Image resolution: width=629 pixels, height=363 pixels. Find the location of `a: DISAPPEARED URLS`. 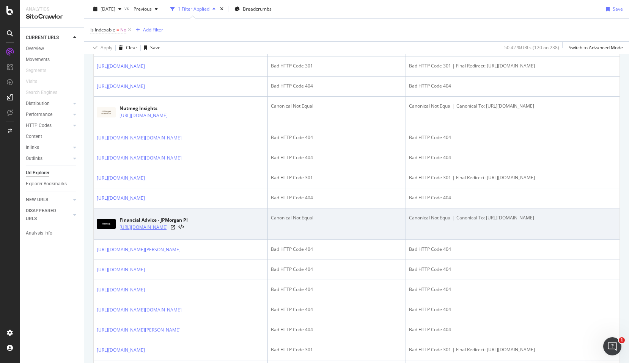

a: DISAPPEARED URLS is located at coordinates (48, 215).